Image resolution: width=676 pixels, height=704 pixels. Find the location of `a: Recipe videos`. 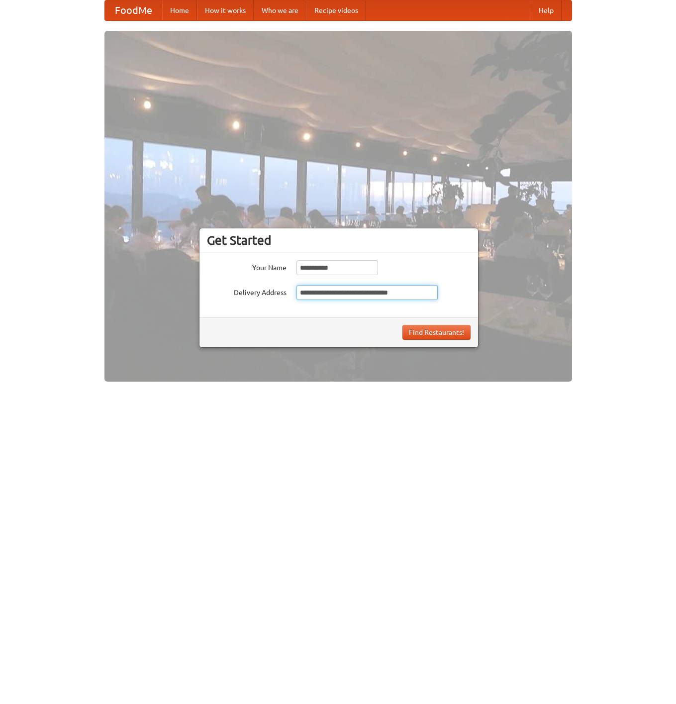

a: Recipe videos is located at coordinates (336, 10).